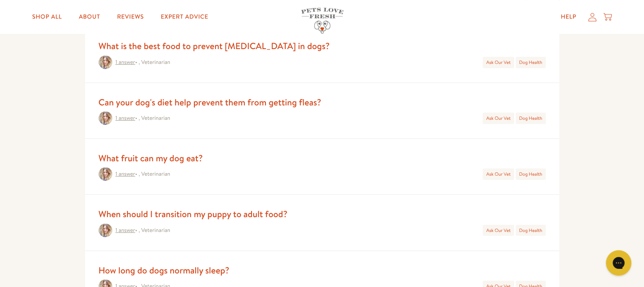  What do you see at coordinates (322, 21) in the screenshot?
I see `img: Pets Love Fresh` at bounding box center [322, 21].